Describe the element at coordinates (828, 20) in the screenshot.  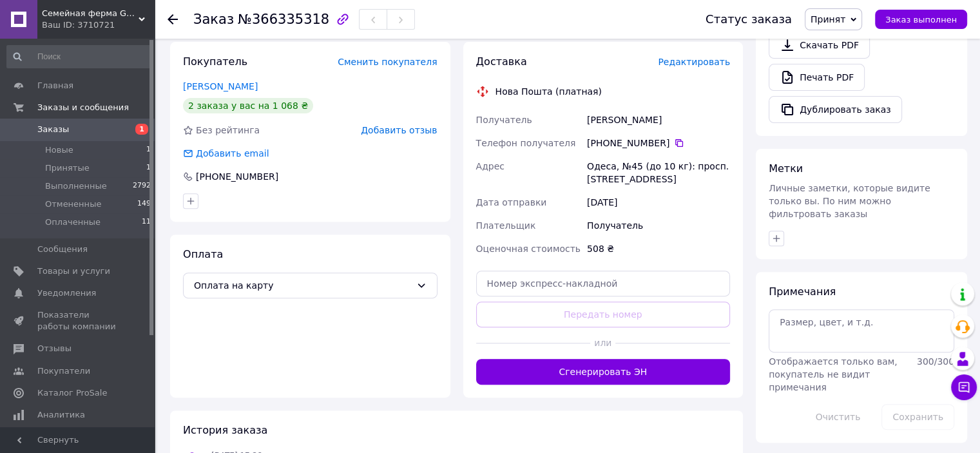
I see `span: Принят` at that location.